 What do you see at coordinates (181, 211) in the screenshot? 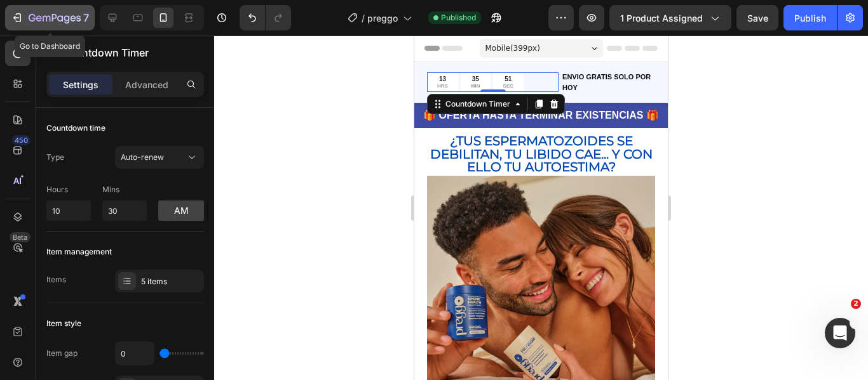
I see `button: am` at bounding box center [181, 211].